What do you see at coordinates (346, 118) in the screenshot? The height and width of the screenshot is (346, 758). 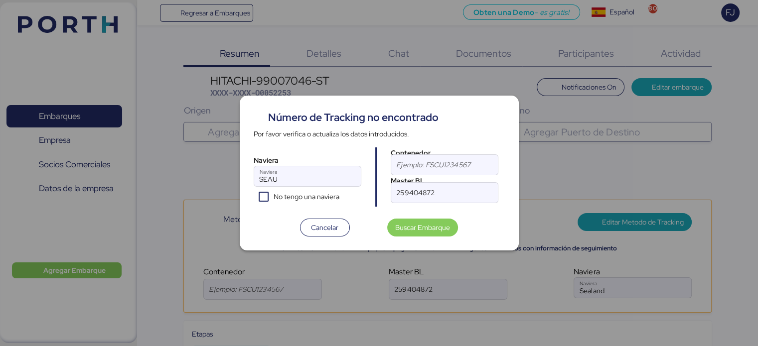 I see `div: Número de Tracking no encontrado` at bounding box center [346, 118].